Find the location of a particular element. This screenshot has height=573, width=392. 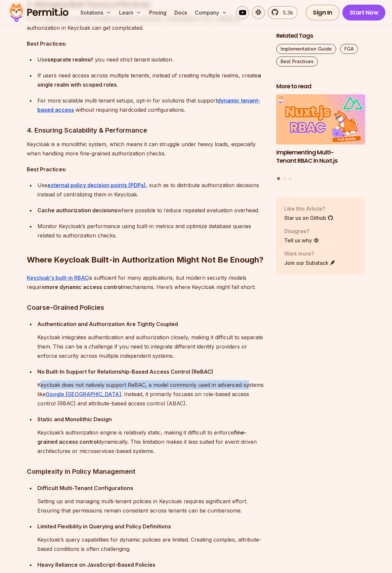

a: Join our Substack is located at coordinates (310, 263).